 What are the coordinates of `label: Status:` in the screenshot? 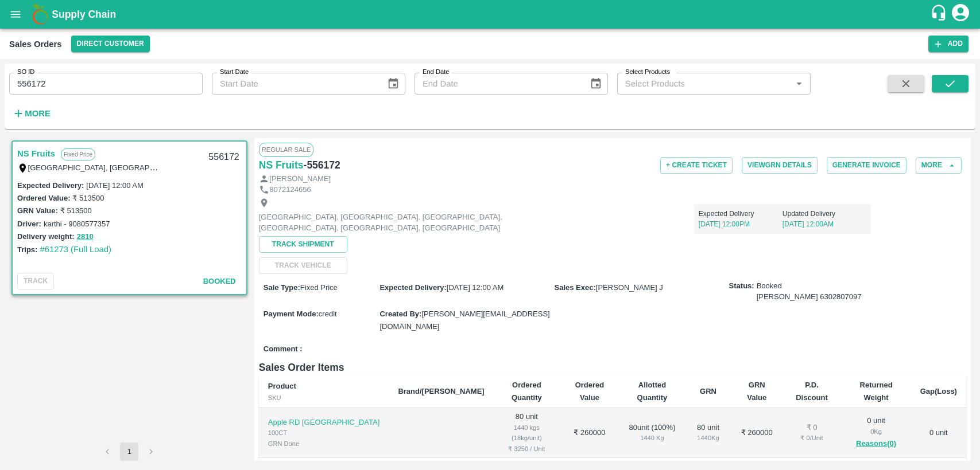 It's located at (742, 286).